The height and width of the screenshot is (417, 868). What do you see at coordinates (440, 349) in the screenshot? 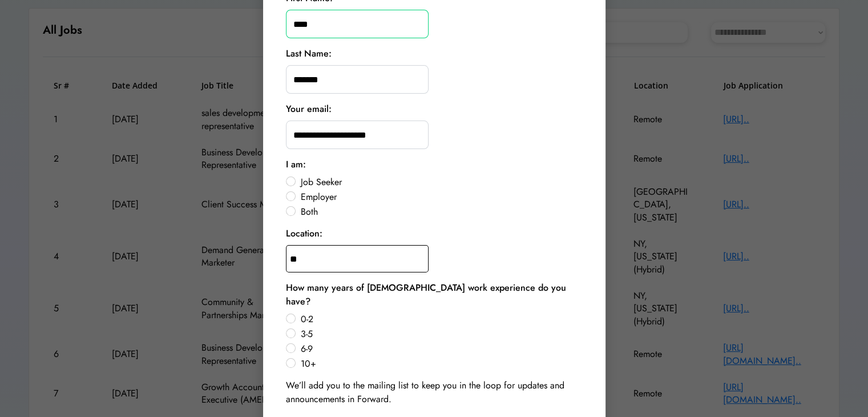
I see `label: 6-9` at bounding box center [440, 349].